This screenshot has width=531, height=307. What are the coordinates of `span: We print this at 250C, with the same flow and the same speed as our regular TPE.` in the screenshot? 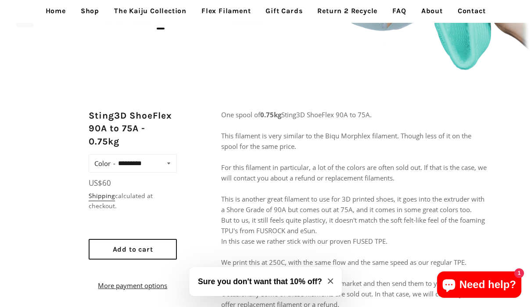 It's located at (344, 262).